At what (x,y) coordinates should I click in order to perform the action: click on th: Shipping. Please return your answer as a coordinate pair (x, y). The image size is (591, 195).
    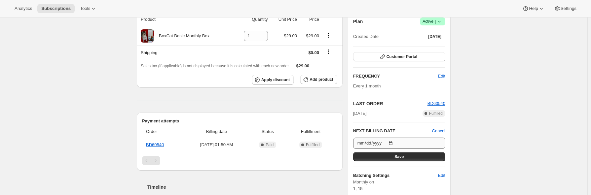
    Looking at the image, I should click on (185, 53).